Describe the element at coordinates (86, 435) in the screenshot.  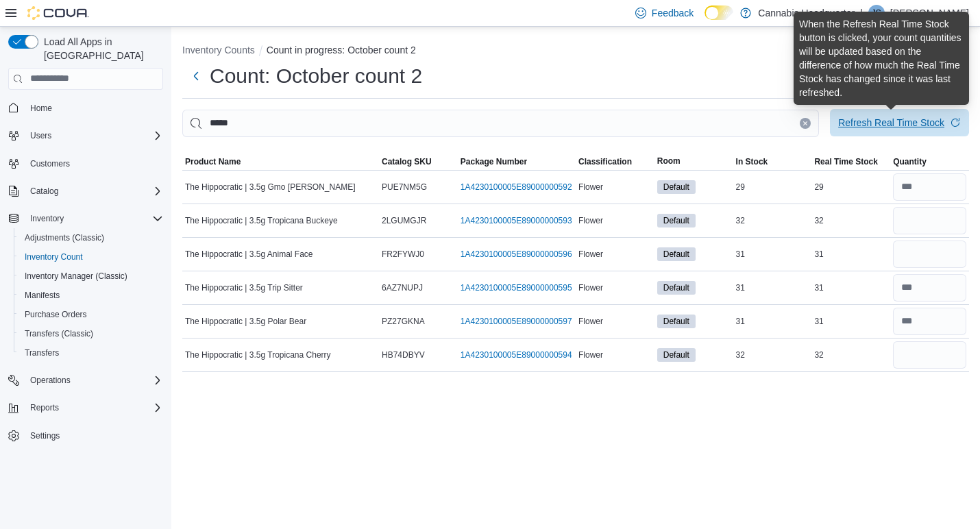
I see `button: Settings` at that location.